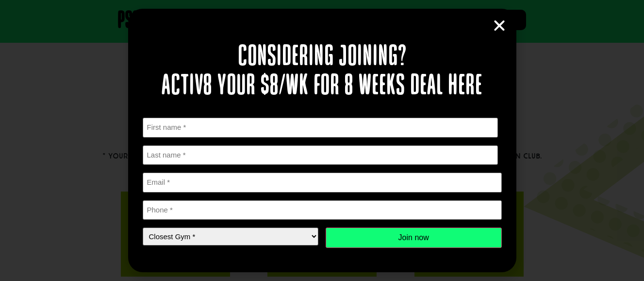  Describe the element at coordinates (500, 26) in the screenshot. I see `a: Close` at that location.